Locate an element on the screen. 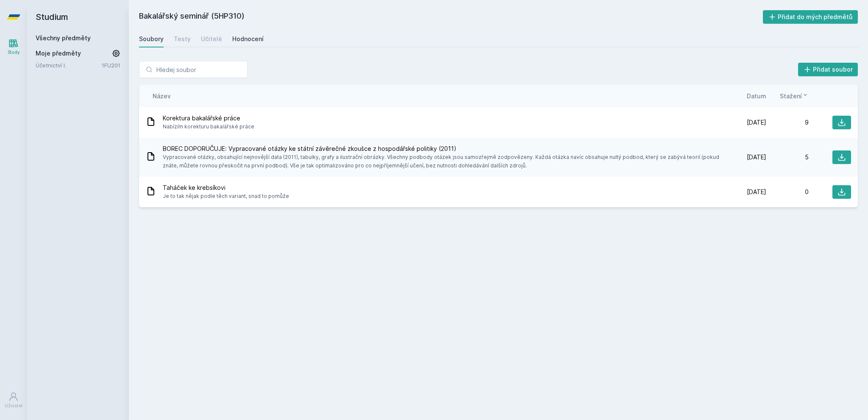 The image size is (868, 420). button: Datum is located at coordinates (757, 96).